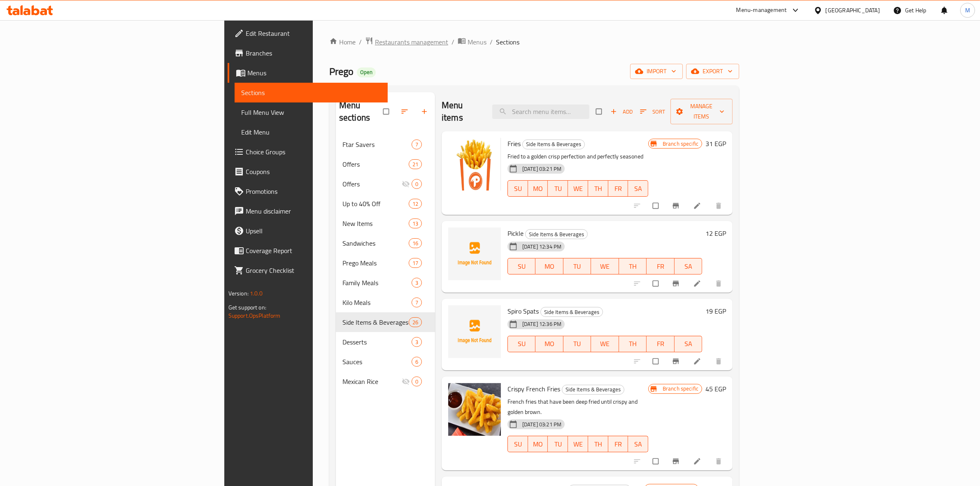 The width and height of the screenshot is (980, 486). What do you see at coordinates (577, 343) in the screenshot?
I see `span: TU` at bounding box center [577, 343].